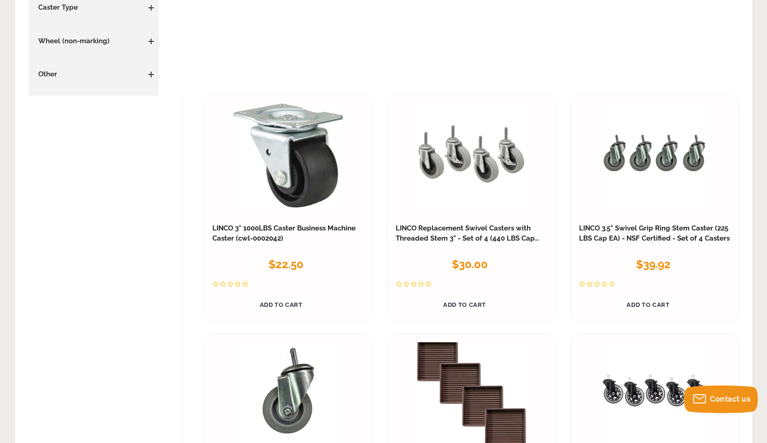 The width and height of the screenshot is (767, 443). Describe the element at coordinates (94, 41) in the screenshot. I see `h3: Wheel (non-marking)` at that location.